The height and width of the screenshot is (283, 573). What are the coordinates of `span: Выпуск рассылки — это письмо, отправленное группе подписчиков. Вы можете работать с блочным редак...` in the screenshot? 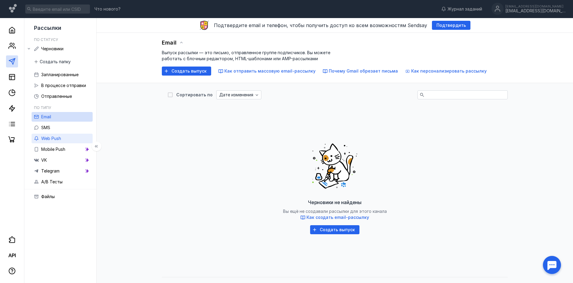 It's located at (246, 55).